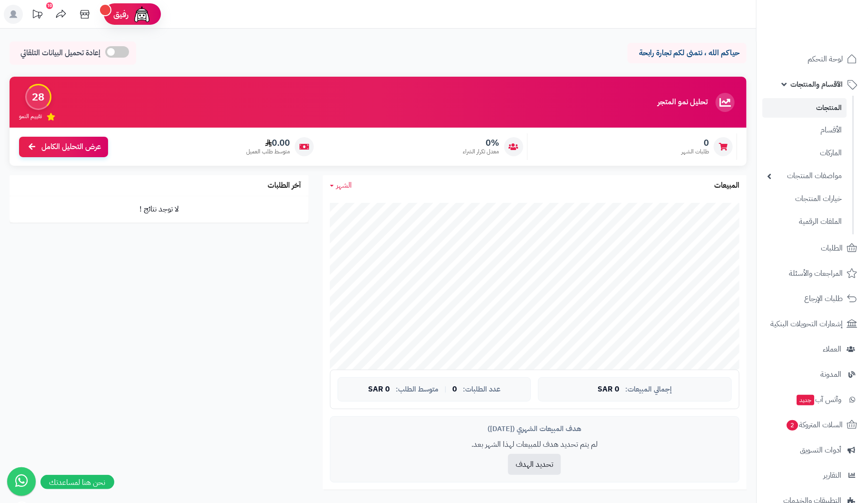  Describe the element at coordinates (819, 400) in the screenshot. I see `span: وآتس آب` at that location.